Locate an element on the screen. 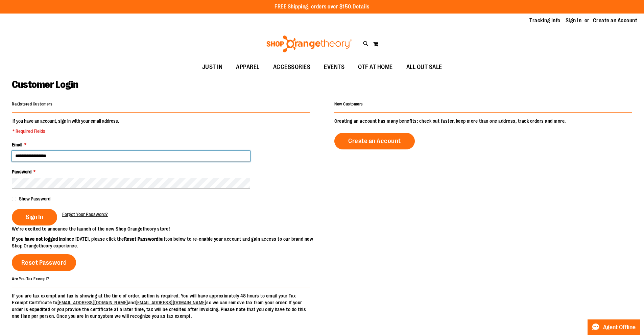  strong: New Customers is located at coordinates (348, 104).